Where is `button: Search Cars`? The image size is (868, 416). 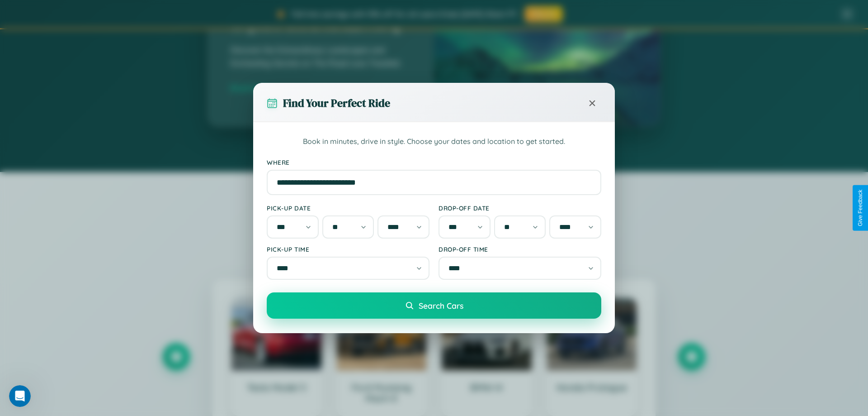 button: Search Cars is located at coordinates (434, 306).